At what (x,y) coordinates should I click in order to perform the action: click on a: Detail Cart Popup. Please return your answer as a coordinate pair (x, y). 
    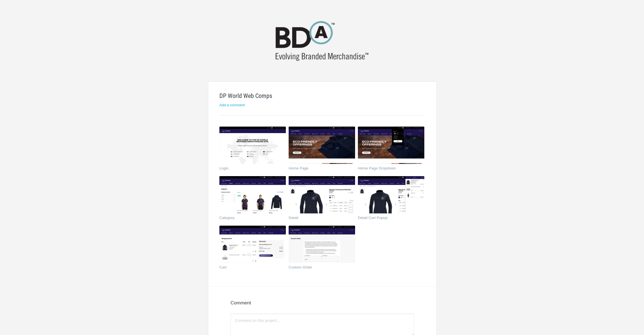
    Looking at the image, I should click on (388, 218).